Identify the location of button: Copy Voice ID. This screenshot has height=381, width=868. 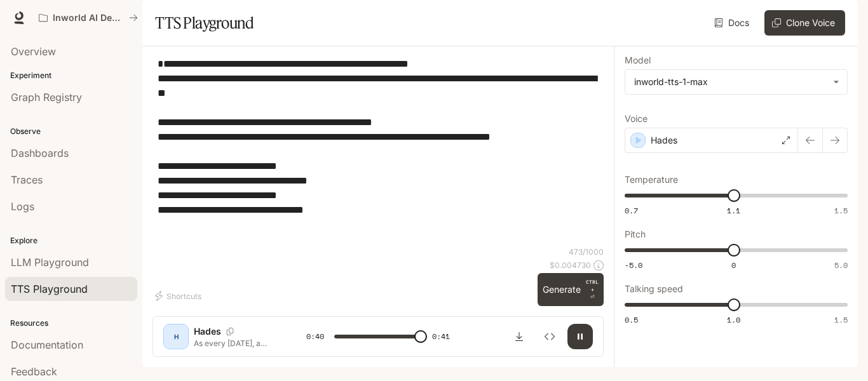
(230, 332).